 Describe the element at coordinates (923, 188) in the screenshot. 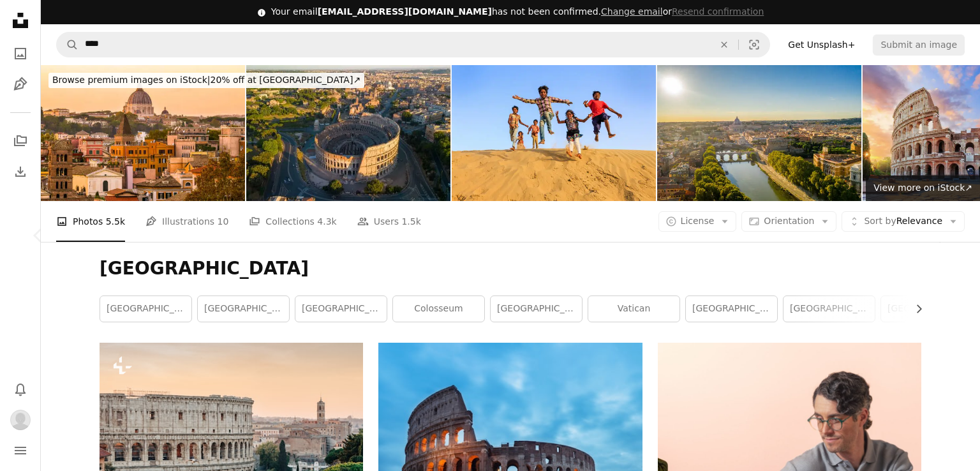

I see `a: View more on iStock↗` at that location.